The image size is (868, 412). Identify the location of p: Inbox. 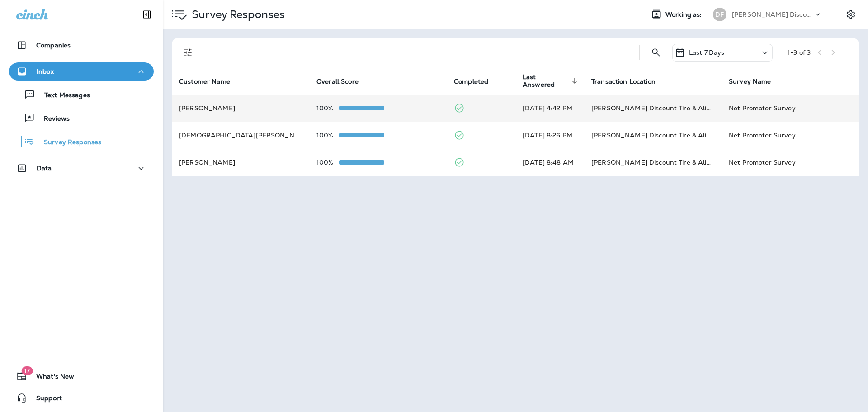
(45, 72).